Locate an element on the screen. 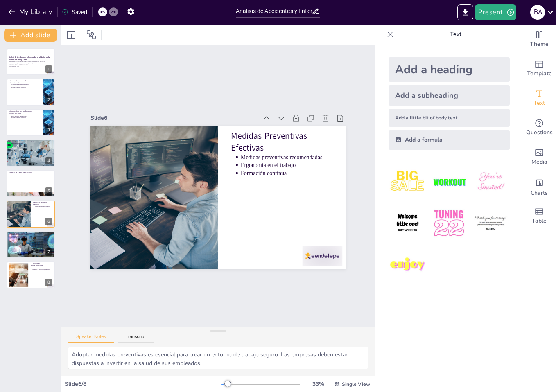 The width and height of the screenshot is (556, 392). img: 4.jpeg is located at coordinates (407, 223).